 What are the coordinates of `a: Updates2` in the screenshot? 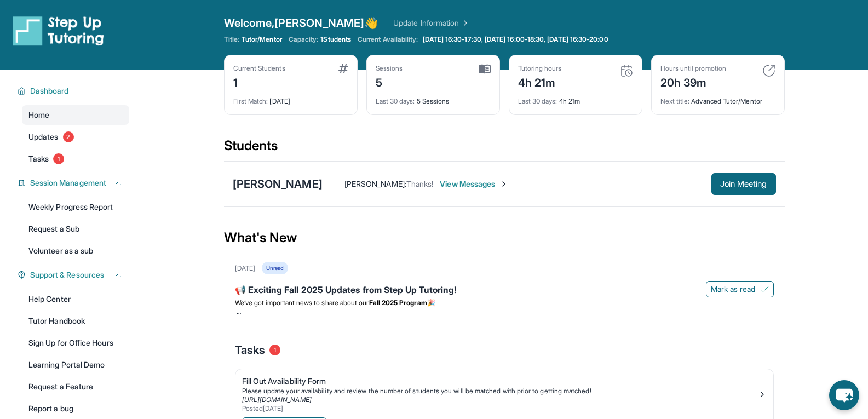 It's located at (75, 137).